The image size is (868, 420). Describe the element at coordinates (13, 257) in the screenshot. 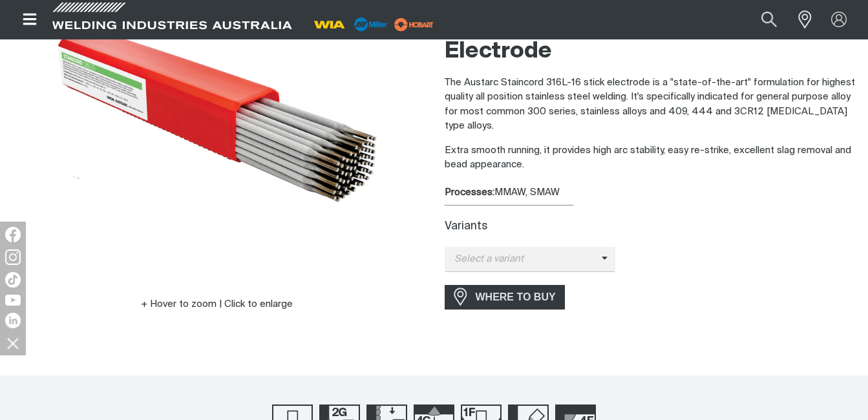

I see `img: Instagram` at that location.